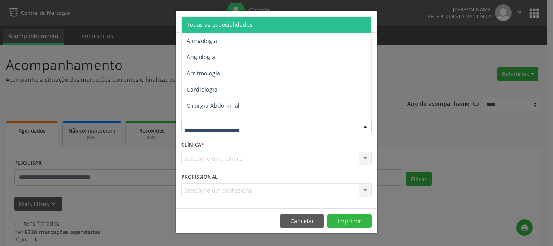 Image resolution: width=553 pixels, height=246 pixels. What do you see at coordinates (202, 89) in the screenshot?
I see `span: Cardiologia` at bounding box center [202, 89].